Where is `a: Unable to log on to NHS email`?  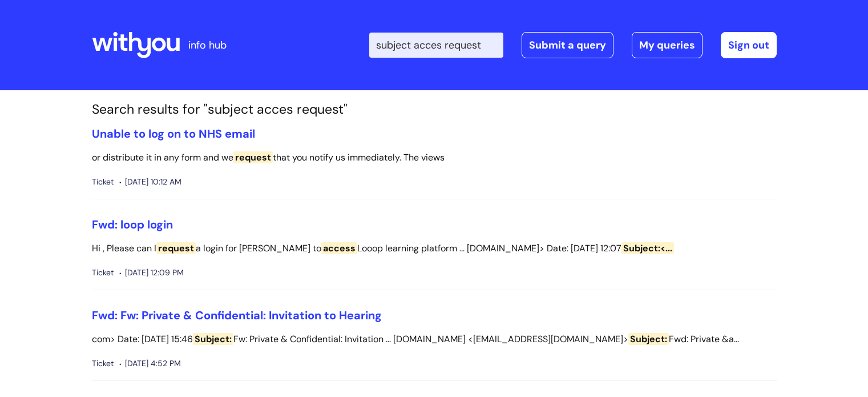 a: Unable to log on to NHS email is located at coordinates (173, 133).